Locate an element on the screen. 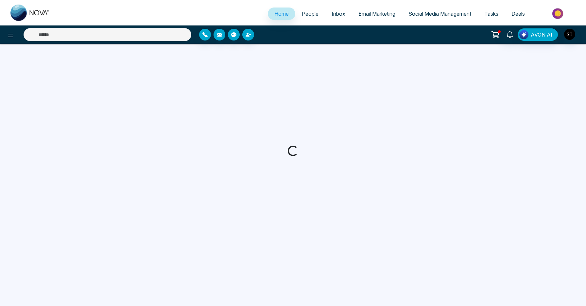  span: AVON AI is located at coordinates (542, 35).